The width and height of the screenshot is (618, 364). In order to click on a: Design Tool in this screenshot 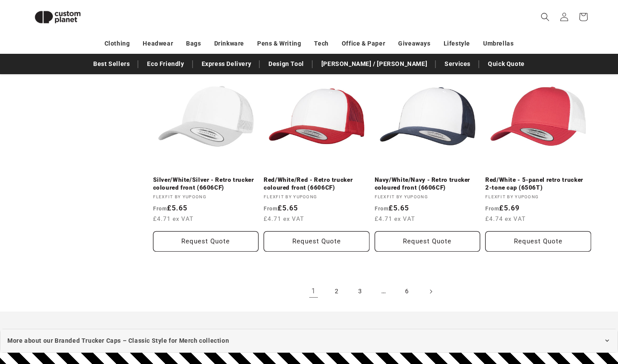, I will do `click(286, 64)`.